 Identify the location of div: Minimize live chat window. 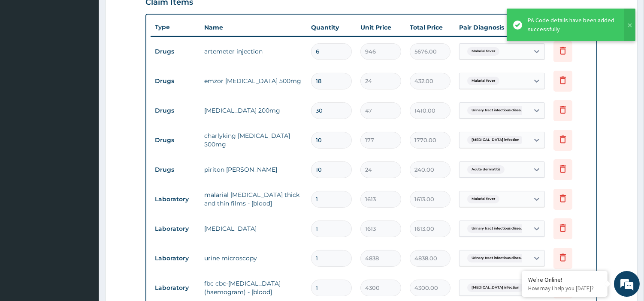
(151, 15).